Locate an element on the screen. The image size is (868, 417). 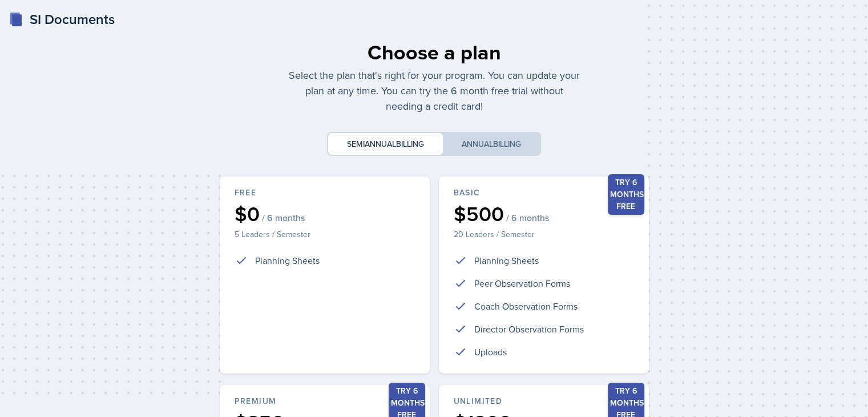
div: SI Documents is located at coordinates (62, 20).